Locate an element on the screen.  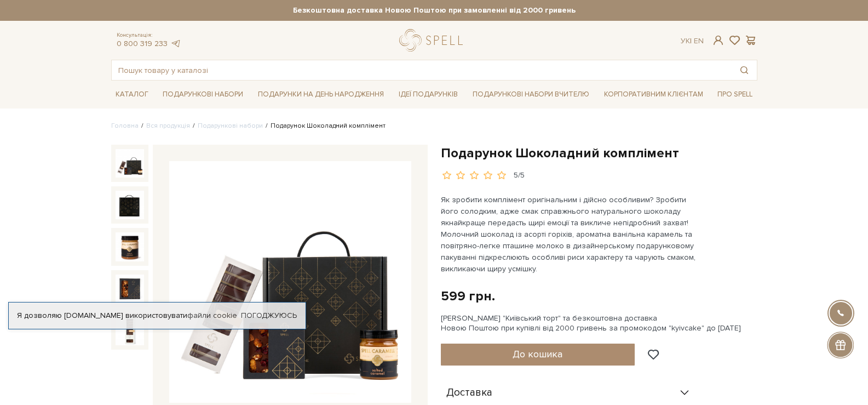
input: Пошук товару у каталозі is located at coordinates (422, 70).